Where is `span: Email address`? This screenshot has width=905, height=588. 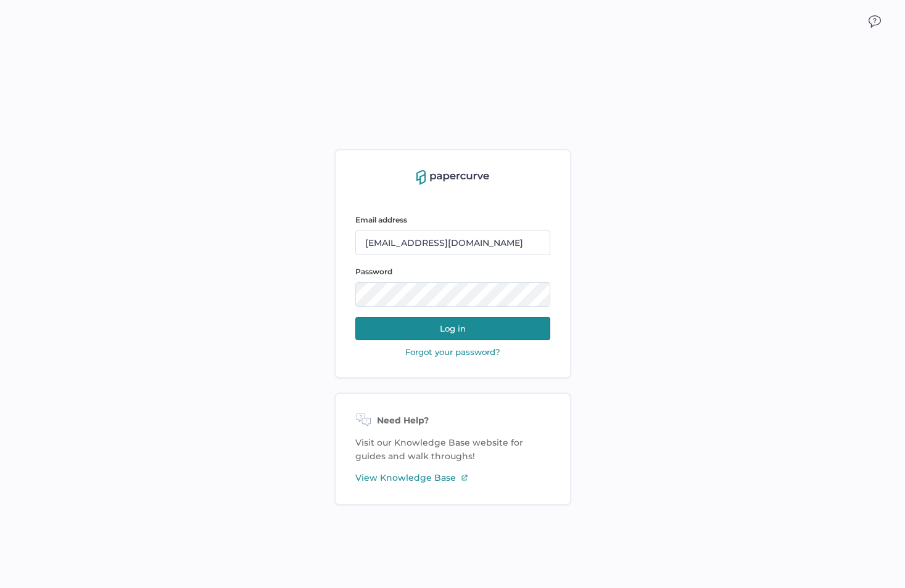
span: Email address is located at coordinates (381, 220).